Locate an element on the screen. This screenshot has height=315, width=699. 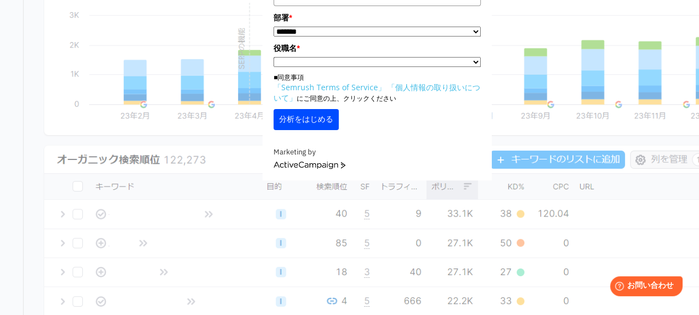
div: Marketing by is located at coordinates (377, 152).